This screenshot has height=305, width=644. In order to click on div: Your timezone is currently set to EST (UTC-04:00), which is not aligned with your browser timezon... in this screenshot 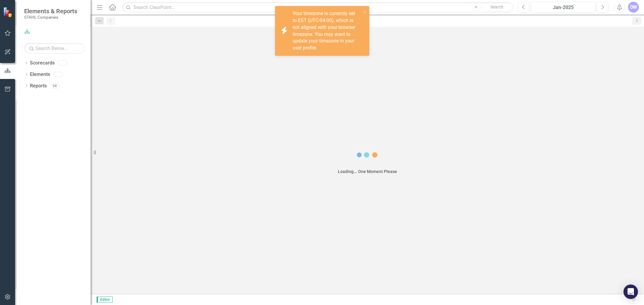, I will do `click(326, 31)`.